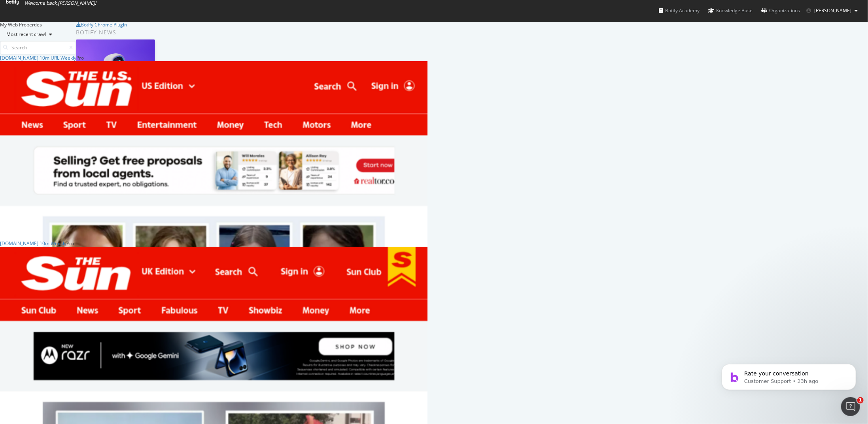  Describe the element at coordinates (730, 11) in the screenshot. I see `div: Knowledge Base` at that location.